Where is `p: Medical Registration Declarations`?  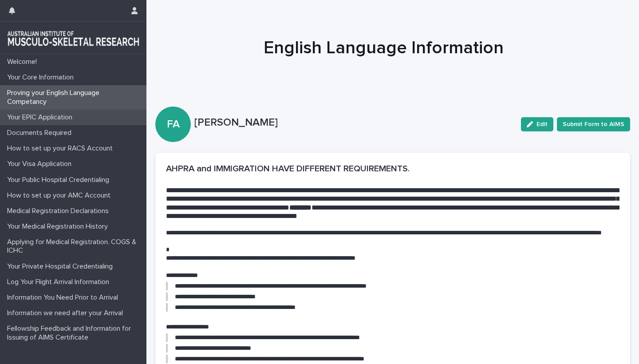 p: Medical Registration Declarations is located at coordinates (60, 210).